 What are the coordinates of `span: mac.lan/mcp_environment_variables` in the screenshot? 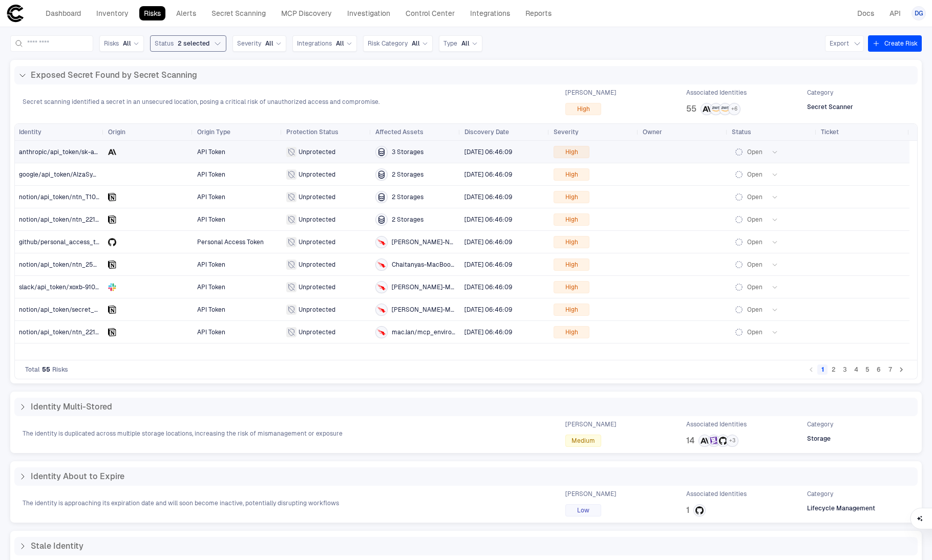 It's located at (424, 333).